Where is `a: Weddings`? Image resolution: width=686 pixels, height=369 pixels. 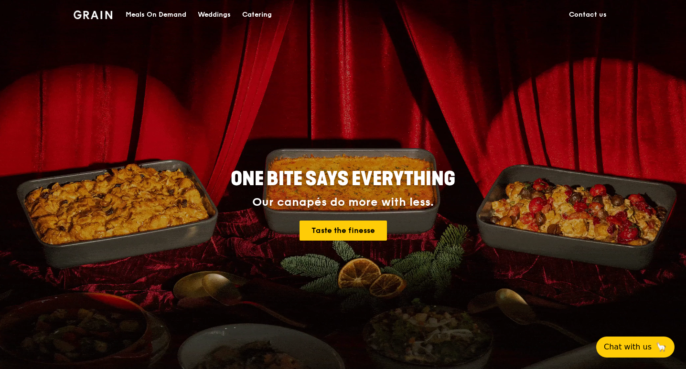
a: Weddings is located at coordinates (214, 15).